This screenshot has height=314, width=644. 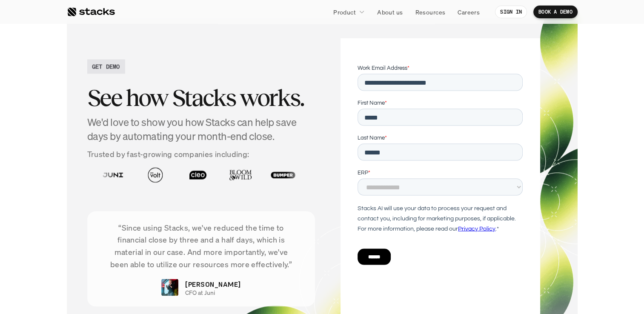 I want to click on p: SIGN IN, so click(x=511, y=12).